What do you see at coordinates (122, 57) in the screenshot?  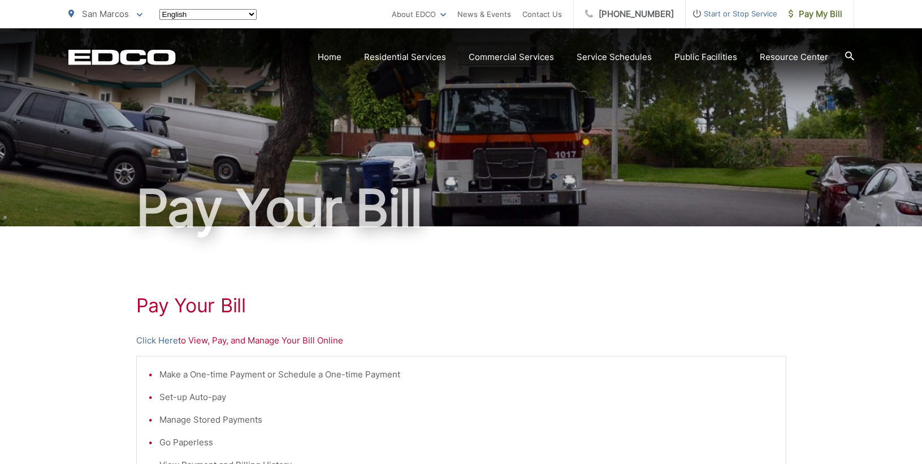 I see `a: EDCD logo. Return to the homepage.` at bounding box center [122, 57].